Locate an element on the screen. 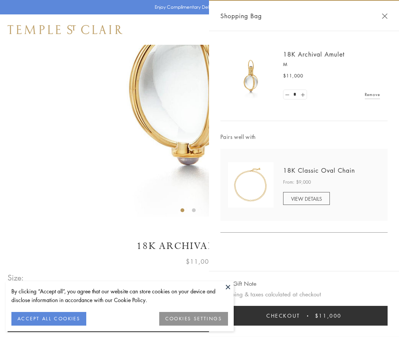  h1: 18K Archival Amulet is located at coordinates (199, 246).